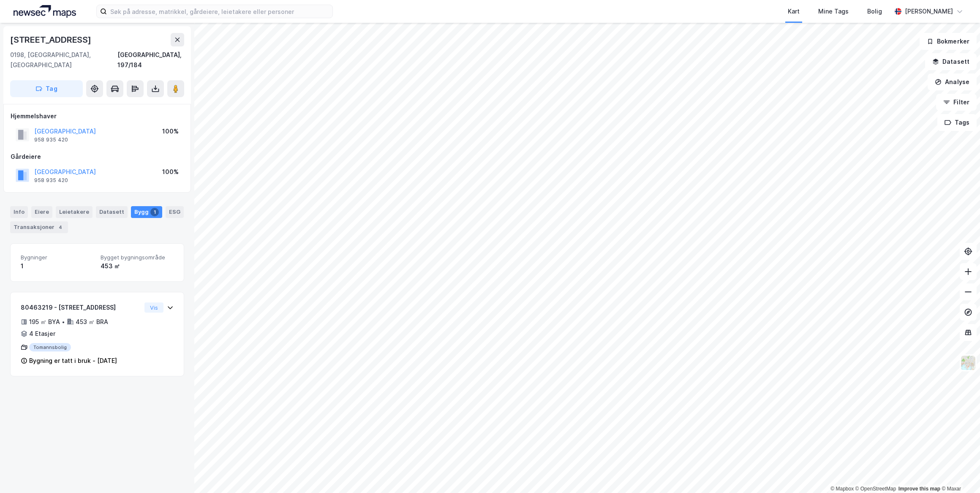 This screenshot has width=980, height=493. Describe the element at coordinates (147, 212) in the screenshot. I see `div: Bygg` at that location.